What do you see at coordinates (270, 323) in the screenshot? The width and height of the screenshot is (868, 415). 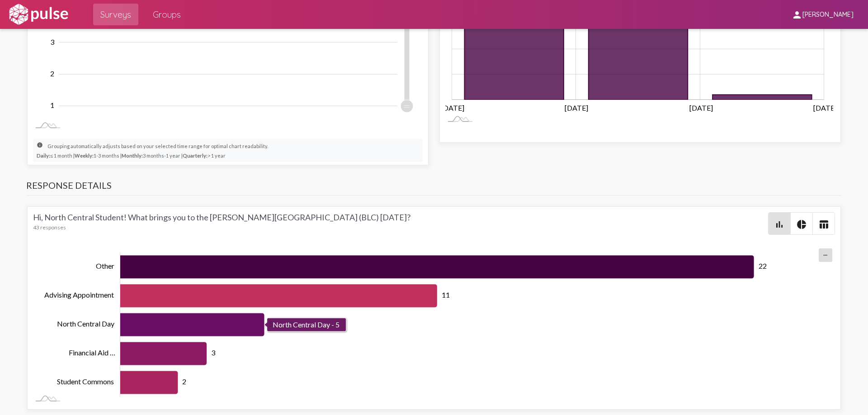 I see `tspan: 5` at bounding box center [270, 323].